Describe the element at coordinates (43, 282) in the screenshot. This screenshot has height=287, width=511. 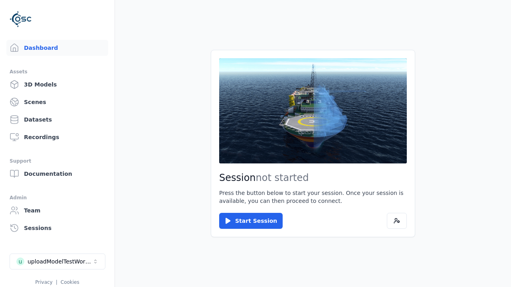
I see `a: Privacy` at that location.